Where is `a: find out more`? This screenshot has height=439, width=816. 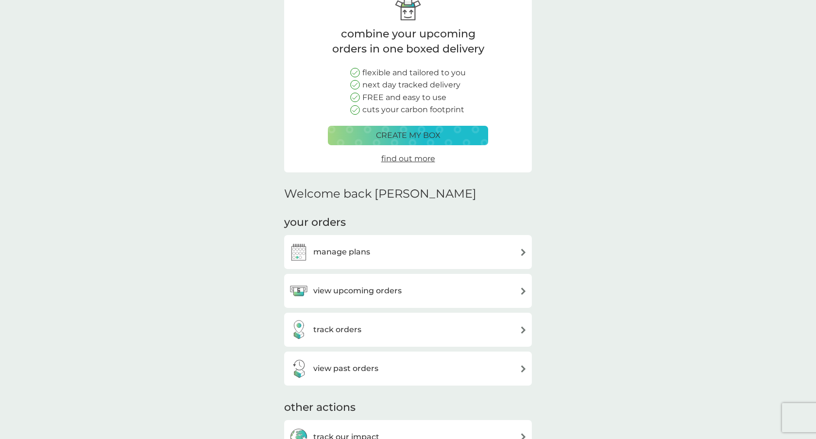
a: find out more is located at coordinates (408, 159).